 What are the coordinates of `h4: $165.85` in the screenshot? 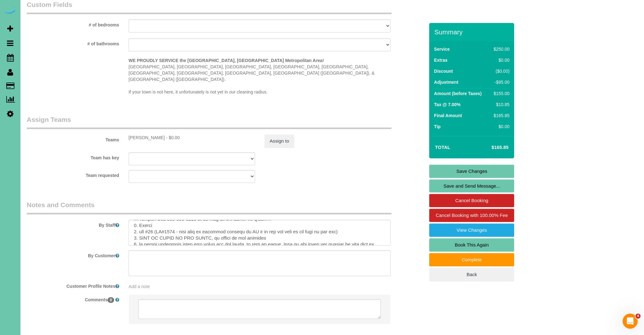 It's located at (490, 148).